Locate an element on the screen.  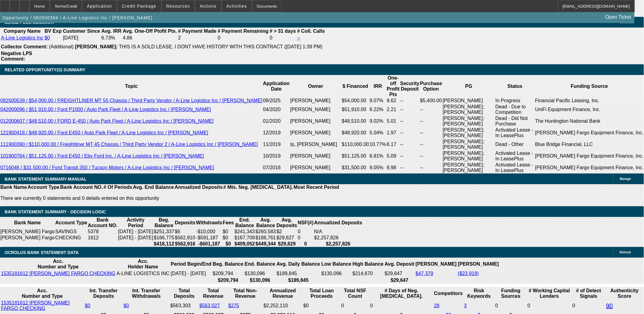
td: 0 is located at coordinates (306, 238).